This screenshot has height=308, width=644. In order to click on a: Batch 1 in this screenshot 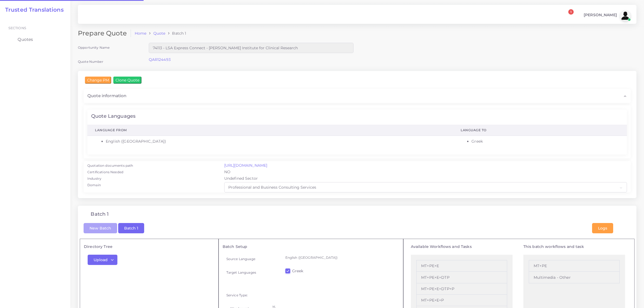, I will do `click(131, 228)`.